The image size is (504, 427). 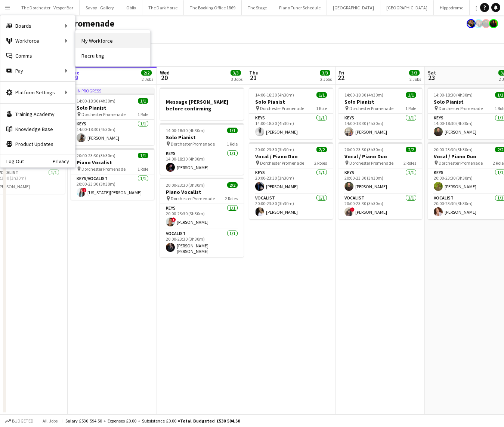 I want to click on button: Piano Tuner Schedule, so click(x=300, y=7).